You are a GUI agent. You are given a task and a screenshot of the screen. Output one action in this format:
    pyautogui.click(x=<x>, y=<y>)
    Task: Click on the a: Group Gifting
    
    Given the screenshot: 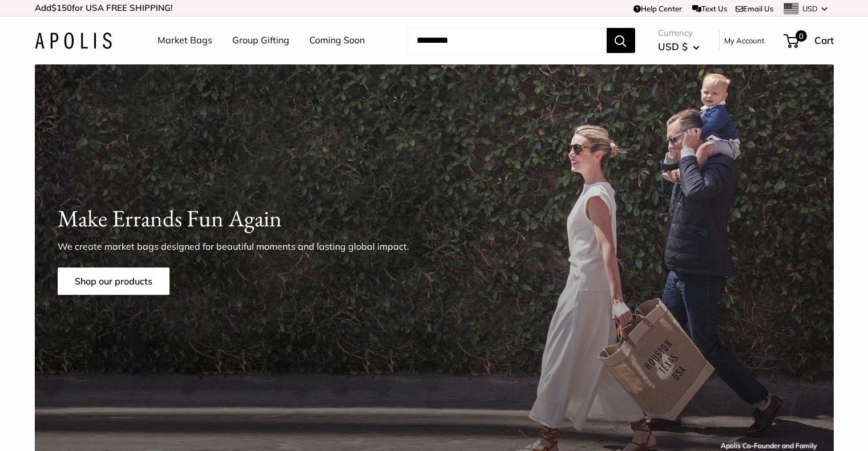 What is the action you would take?
    pyautogui.click(x=261, y=40)
    